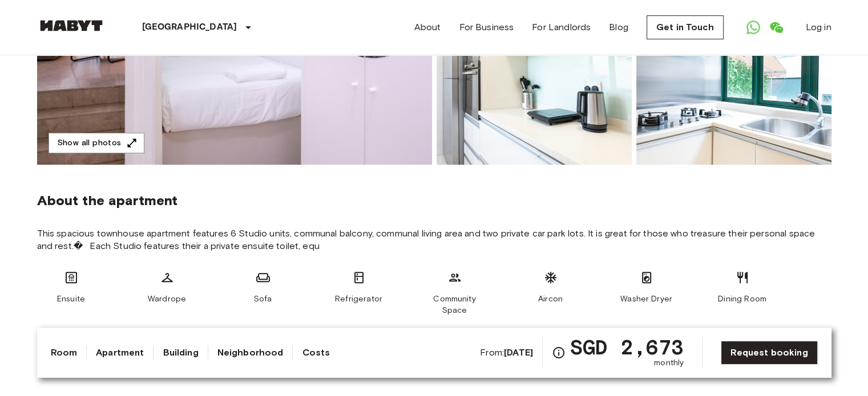 This screenshot has width=868, height=396. I want to click on span: About the apartment, so click(107, 201).